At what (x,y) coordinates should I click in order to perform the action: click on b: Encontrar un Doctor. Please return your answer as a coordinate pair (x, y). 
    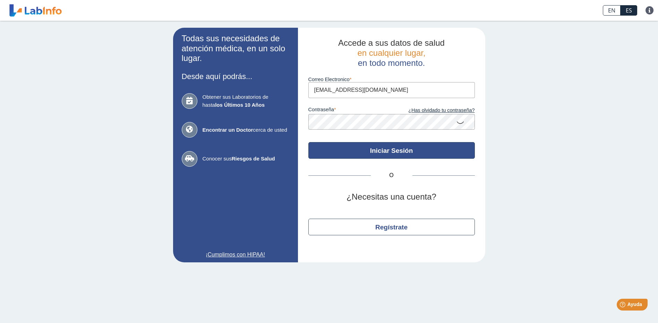
    Looking at the image, I should click on (228, 130).